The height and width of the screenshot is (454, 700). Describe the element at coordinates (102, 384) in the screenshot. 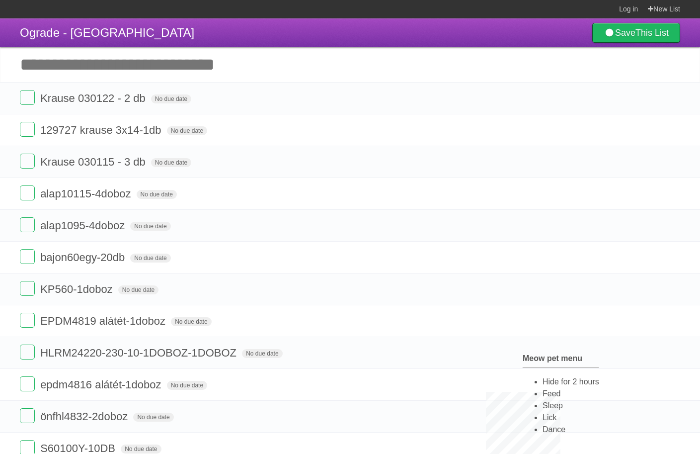

I see `span: epdm4816 alátét-1doboz` at that location.